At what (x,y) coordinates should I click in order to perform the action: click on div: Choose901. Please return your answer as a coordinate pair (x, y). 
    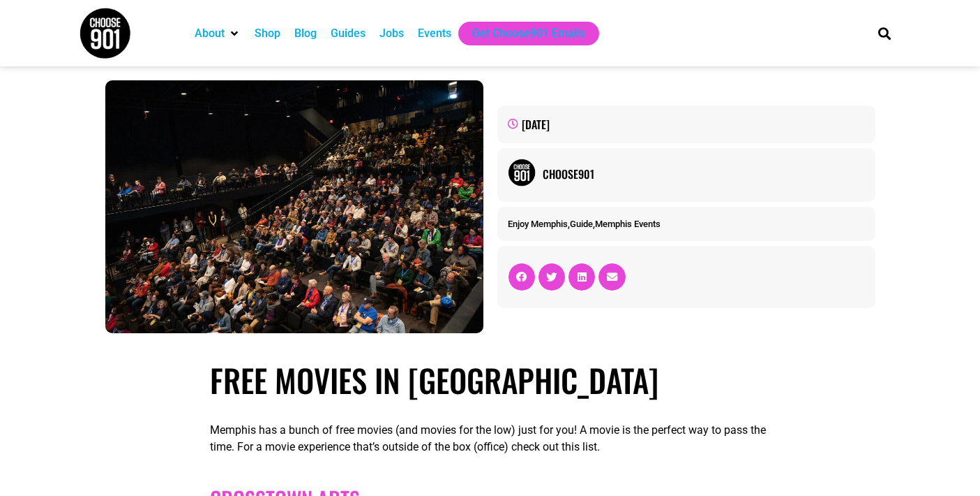
    Looking at the image, I should click on (704, 174).